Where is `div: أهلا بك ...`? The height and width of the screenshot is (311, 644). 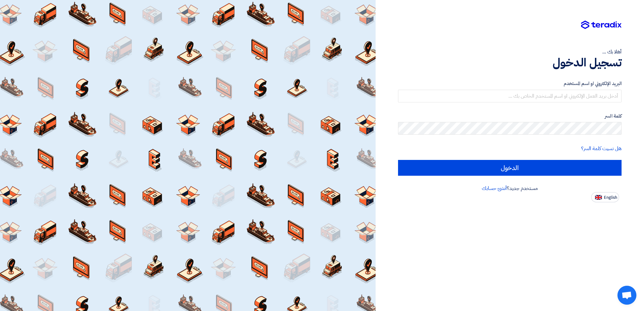
div: أهلا بك ... is located at coordinates (510, 52).